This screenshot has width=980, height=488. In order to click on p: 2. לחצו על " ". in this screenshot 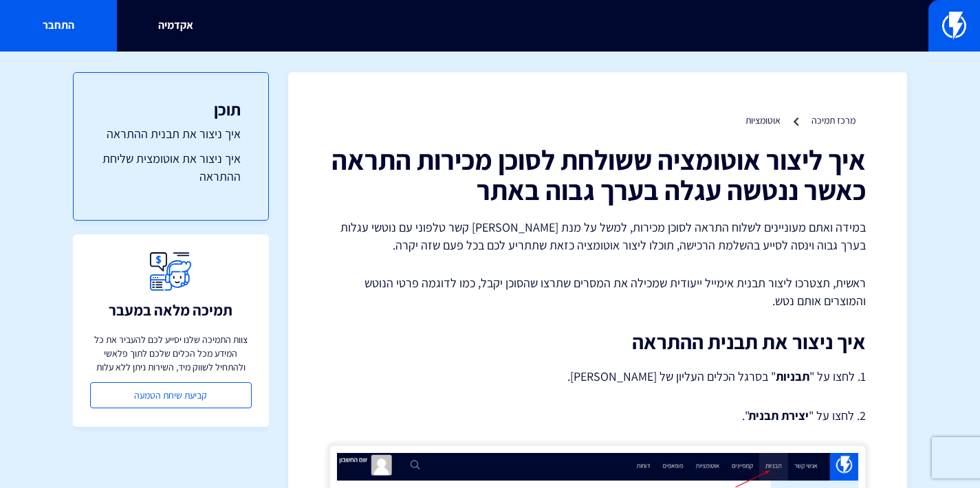, I will do `click(597, 416)`.